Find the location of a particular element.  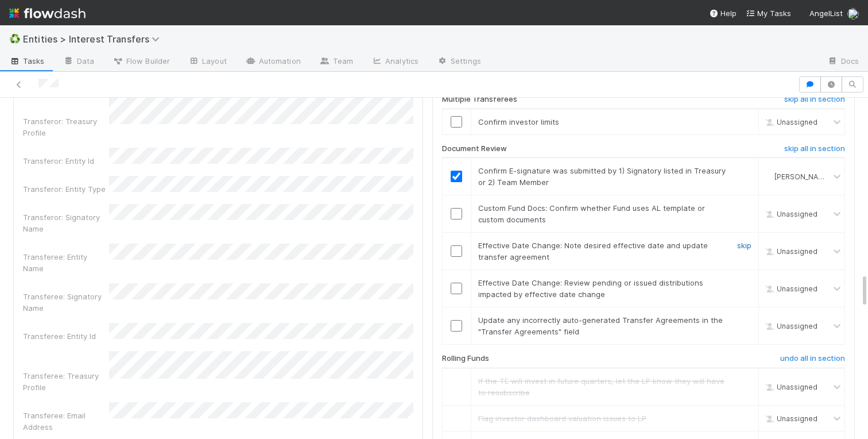

a: Data is located at coordinates (79, 62).